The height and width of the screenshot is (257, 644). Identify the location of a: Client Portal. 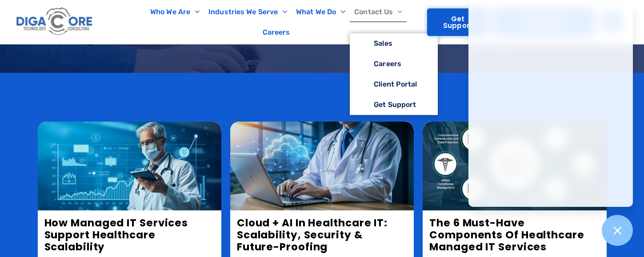
(393, 84).